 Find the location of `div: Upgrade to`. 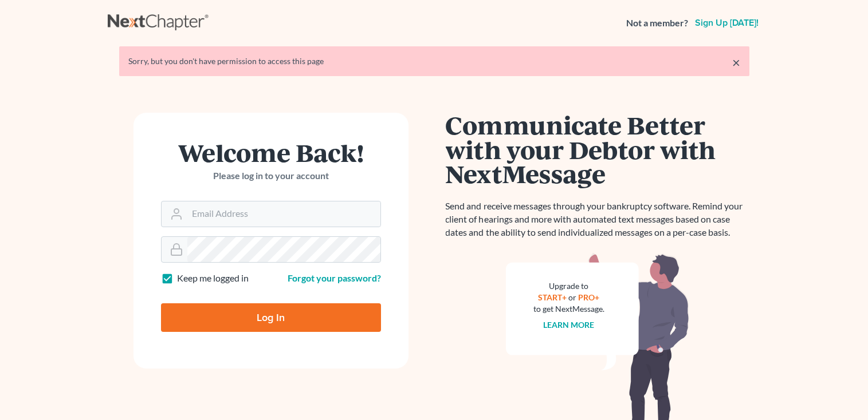

div: Upgrade to is located at coordinates (569, 286).